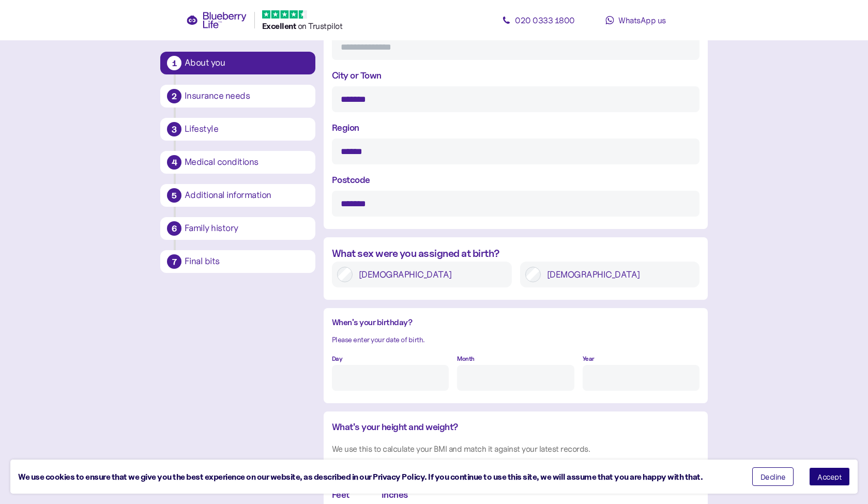  Describe the element at coordinates (237, 228) in the screenshot. I see `button: 6Family history` at that location.